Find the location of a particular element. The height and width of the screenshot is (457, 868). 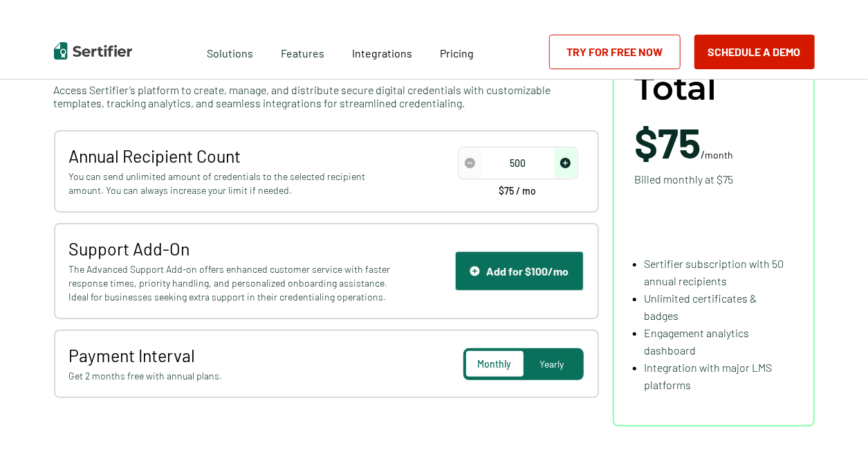

span: Support Add-On is located at coordinates (232, 249).